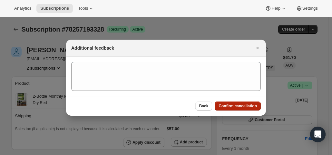 This screenshot has width=332, height=155. What do you see at coordinates (86, 8) in the screenshot?
I see `button: Tools` at bounding box center [86, 8].